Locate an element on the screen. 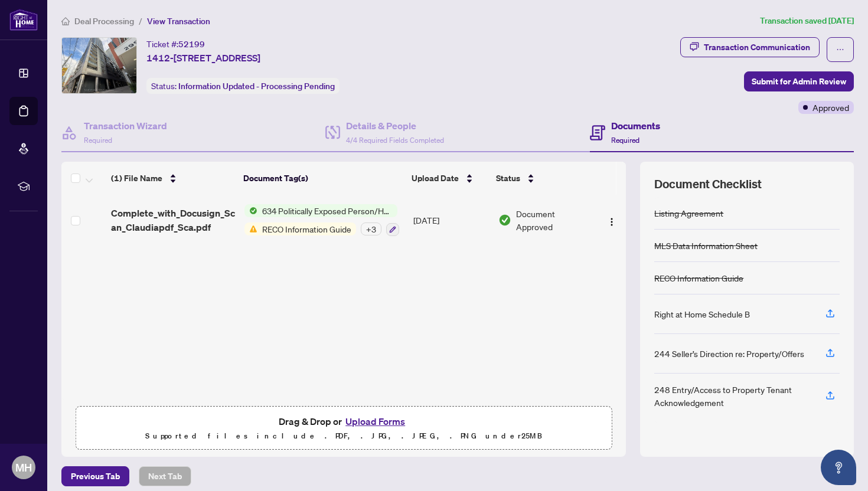  span: Drag & Drop or is located at coordinates (344, 421).